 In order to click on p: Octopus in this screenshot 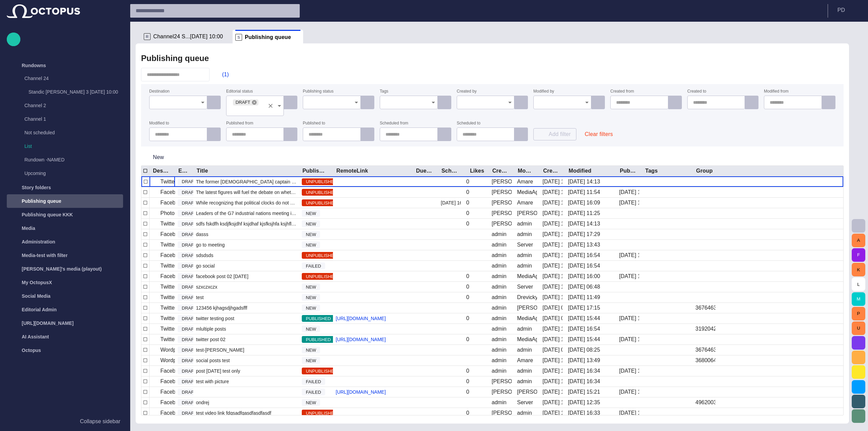, I will do `click(31, 350)`.